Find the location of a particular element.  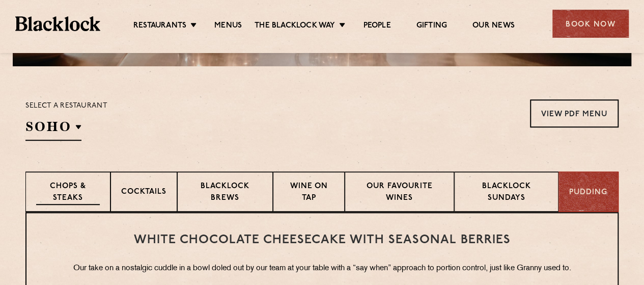

a: People is located at coordinates (377, 26).